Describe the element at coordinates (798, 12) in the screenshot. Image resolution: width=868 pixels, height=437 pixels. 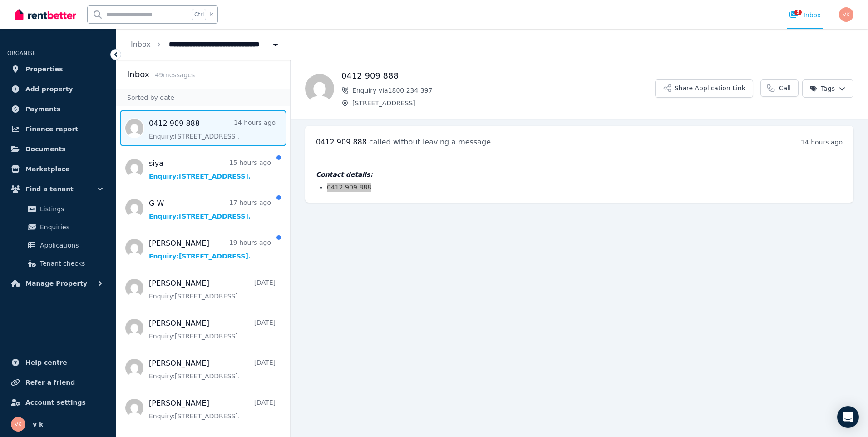
I see `span: 3` at that location.